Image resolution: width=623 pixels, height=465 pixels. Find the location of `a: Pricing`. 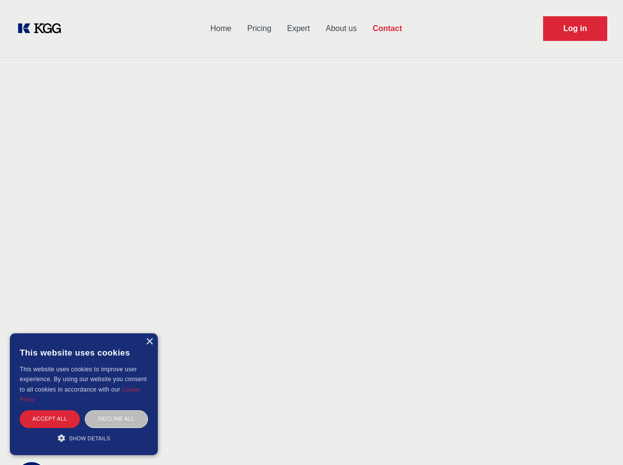

a: Pricing is located at coordinates (259, 29).